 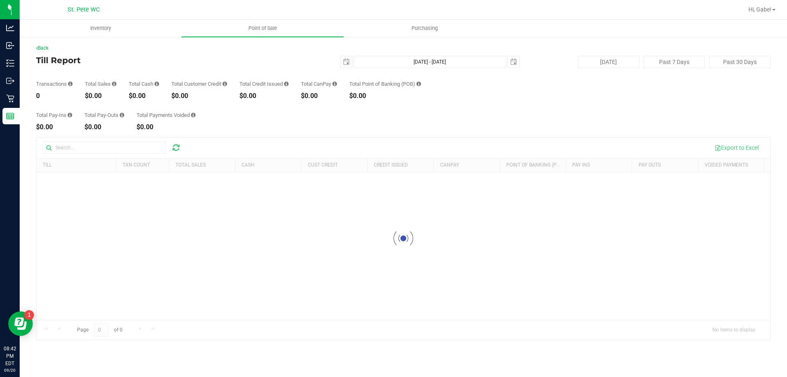 What do you see at coordinates (100, 84) in the screenshot?
I see `div: Total Sales` at bounding box center [100, 84].